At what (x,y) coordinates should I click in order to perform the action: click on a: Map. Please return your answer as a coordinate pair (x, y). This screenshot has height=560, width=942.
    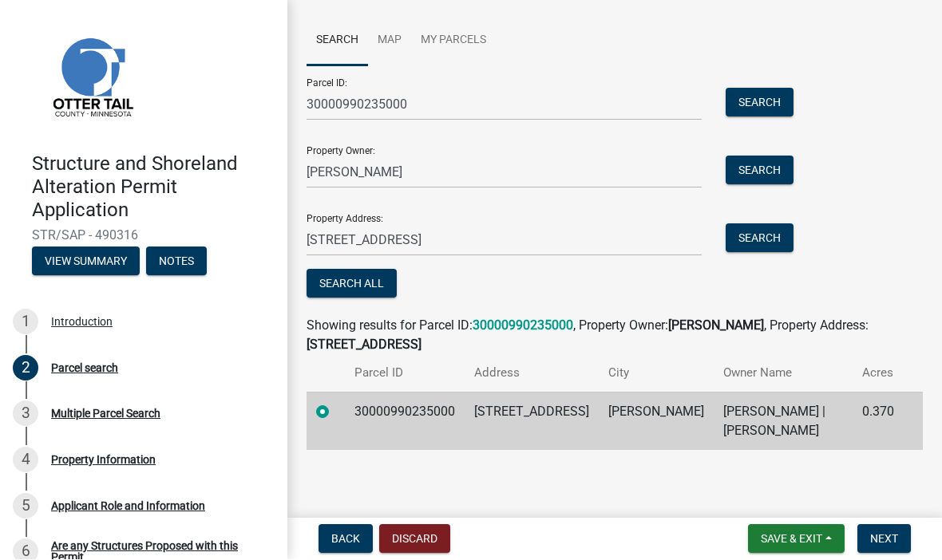
    Looking at the image, I should click on (389, 42).